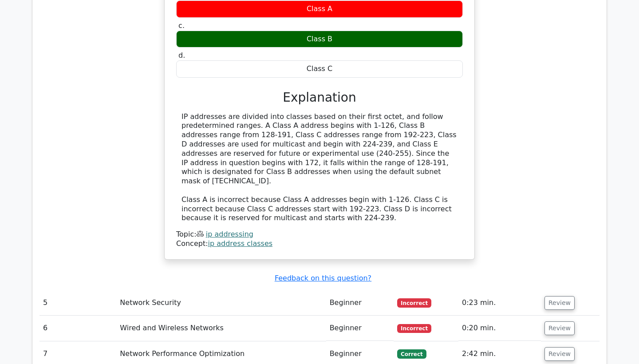  Describe the element at coordinates (412, 354) in the screenshot. I see `span: Correct` at that location.